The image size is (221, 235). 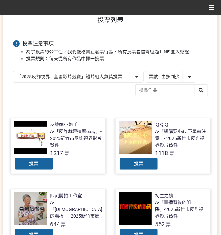 I want to click on span: 1217, so click(x=57, y=153).